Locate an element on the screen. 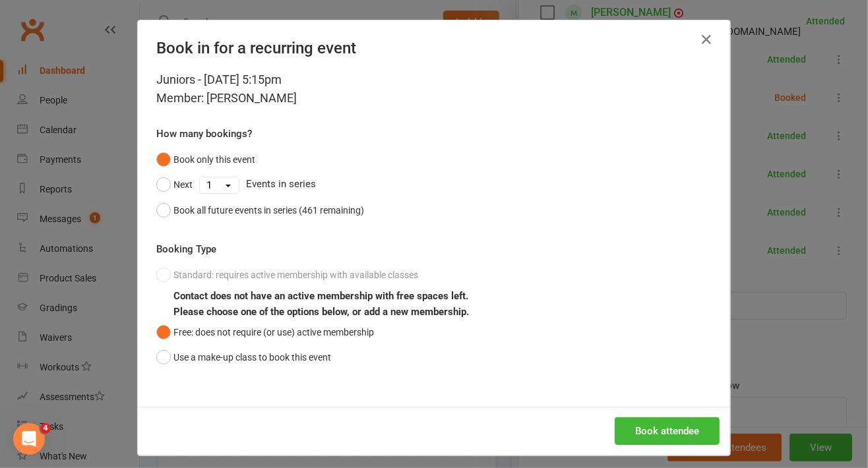  label: How many bookings? is located at coordinates (204, 134).